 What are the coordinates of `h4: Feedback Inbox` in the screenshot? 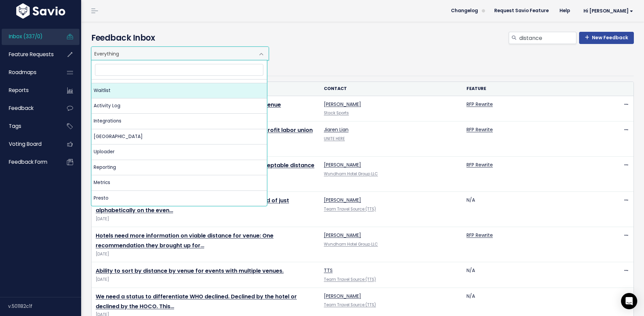 It's located at (363, 38).